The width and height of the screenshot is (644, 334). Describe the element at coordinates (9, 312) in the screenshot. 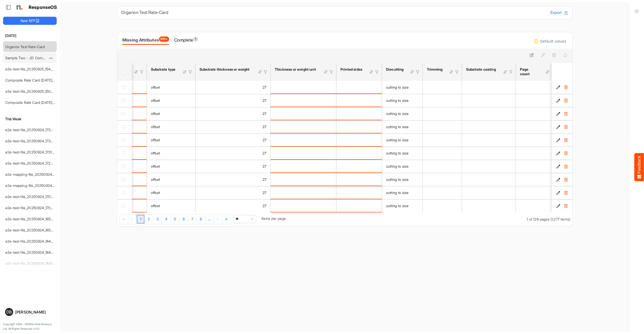

I see `span: DB` at that location.